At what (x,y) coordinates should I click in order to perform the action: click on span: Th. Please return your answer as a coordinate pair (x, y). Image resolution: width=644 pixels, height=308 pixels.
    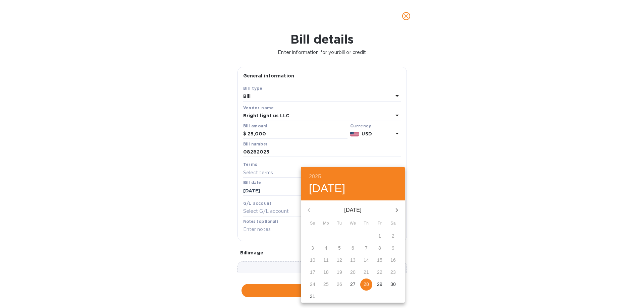
    Looking at the image, I should click on (366, 223).